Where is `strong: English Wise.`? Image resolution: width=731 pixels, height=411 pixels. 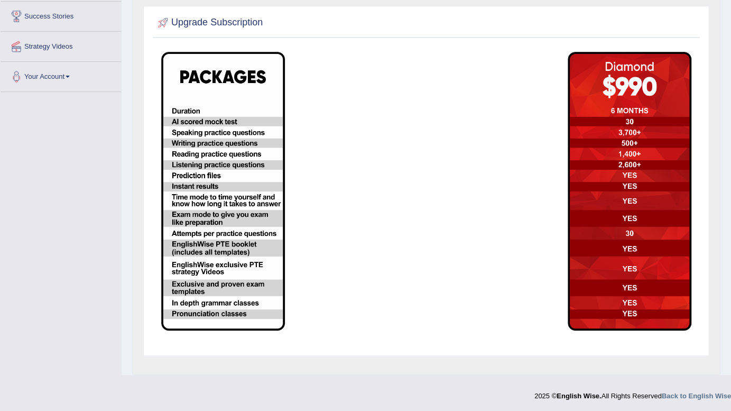
strong: English Wise. is located at coordinates (579, 395).